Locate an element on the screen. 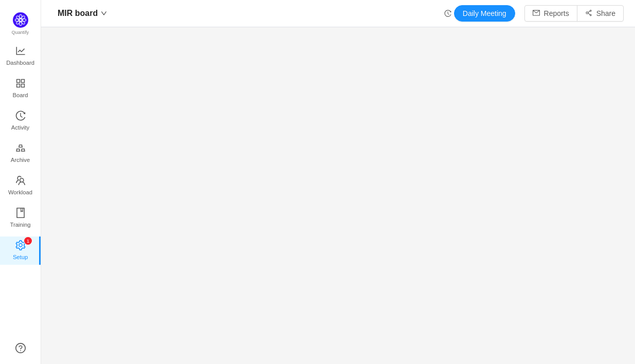  i: icon: line-chart is located at coordinates (21, 51).